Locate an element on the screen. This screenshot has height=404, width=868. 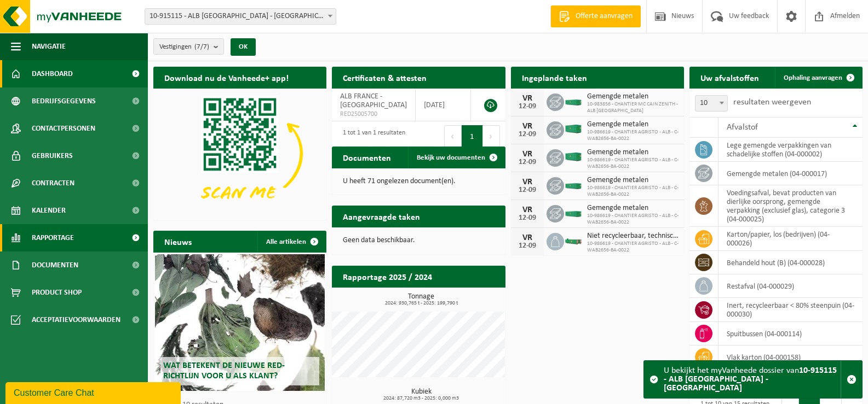
td: voedingsafval, bevat producten van dierlijke oorsprong, gemengde verpakking (exclusief glas), cat... is located at coordinates (790, 207).